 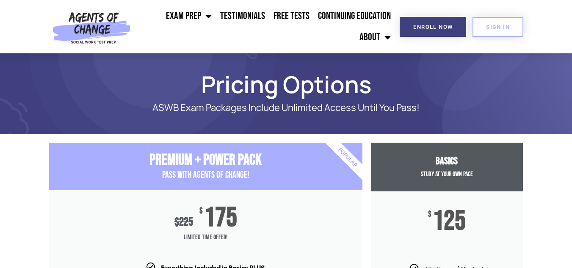 I want to click on a: Exam Prep, so click(x=189, y=16).